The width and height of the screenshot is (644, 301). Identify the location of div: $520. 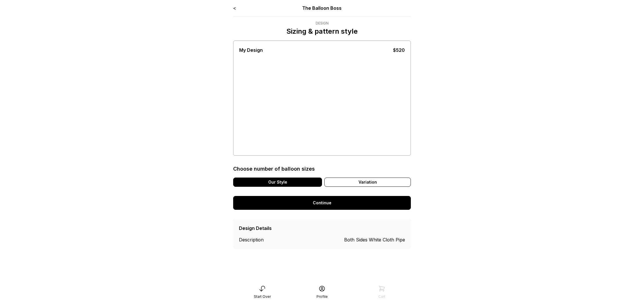
(398, 50).